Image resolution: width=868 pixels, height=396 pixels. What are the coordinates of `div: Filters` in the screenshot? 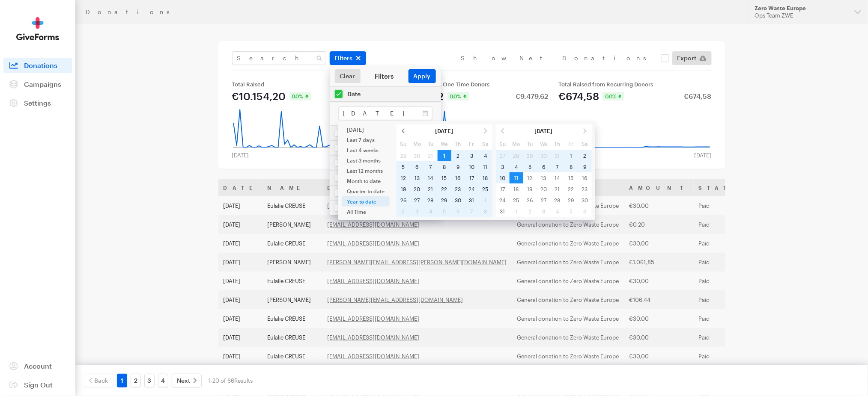 It's located at (384, 76).